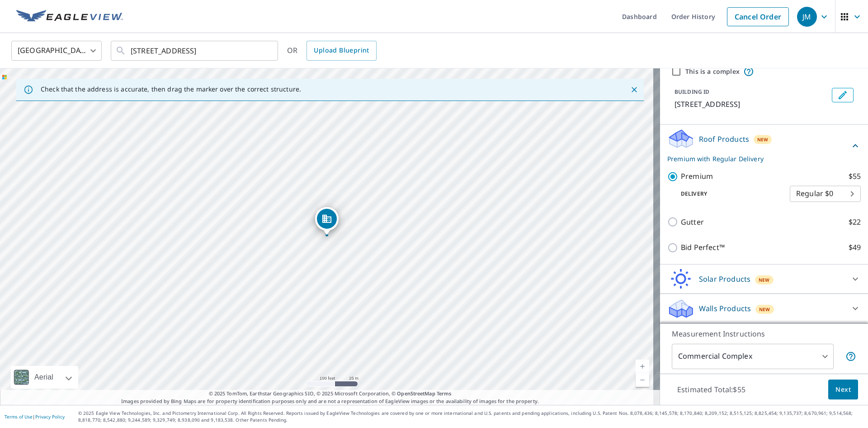 This screenshot has height=428, width=868. What do you see at coordinates (642, 366) in the screenshot?
I see `a: Current Level 18, Zoom In` at bounding box center [642, 366].